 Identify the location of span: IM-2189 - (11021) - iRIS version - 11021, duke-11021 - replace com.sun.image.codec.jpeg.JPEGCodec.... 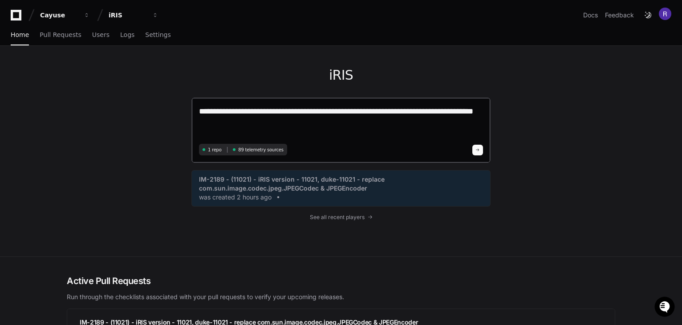
(341, 184).